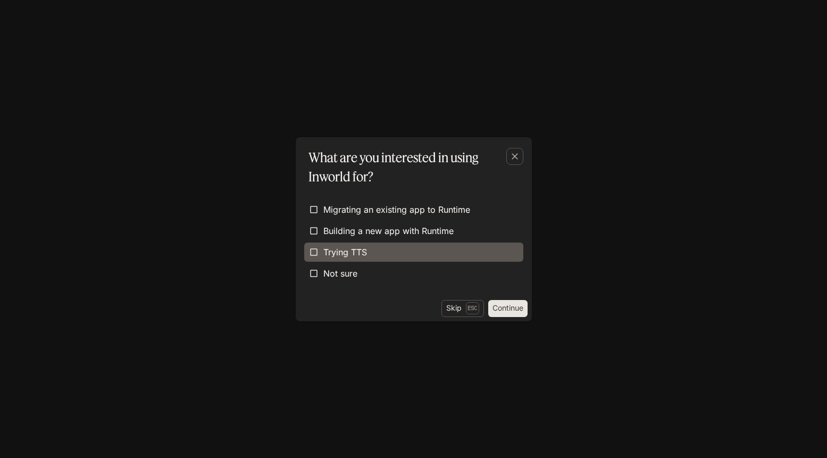 The width and height of the screenshot is (827, 458). Describe the element at coordinates (345, 252) in the screenshot. I see `span: Trying TTS` at that location.